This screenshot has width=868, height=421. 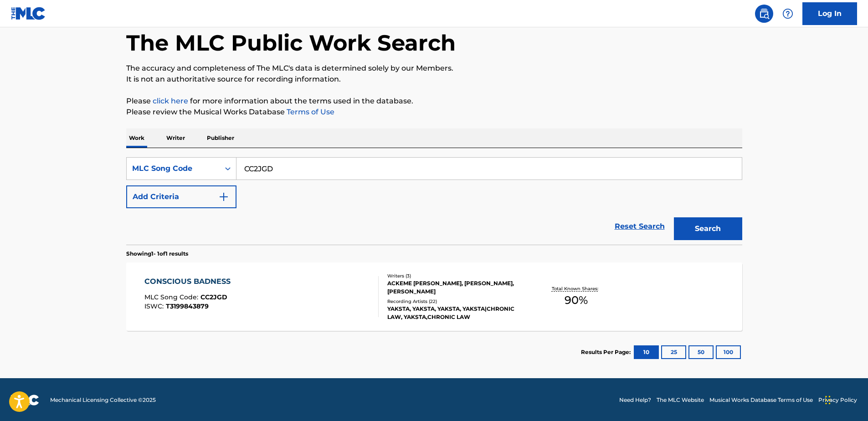 What do you see at coordinates (639, 227) in the screenshot?
I see `a: Reset Search` at bounding box center [639, 227].